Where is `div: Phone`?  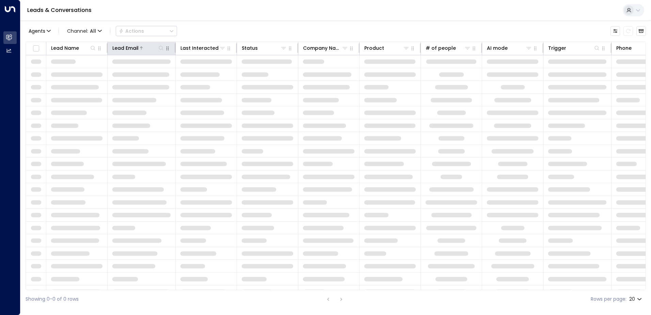
div: Phone is located at coordinates (624, 48).